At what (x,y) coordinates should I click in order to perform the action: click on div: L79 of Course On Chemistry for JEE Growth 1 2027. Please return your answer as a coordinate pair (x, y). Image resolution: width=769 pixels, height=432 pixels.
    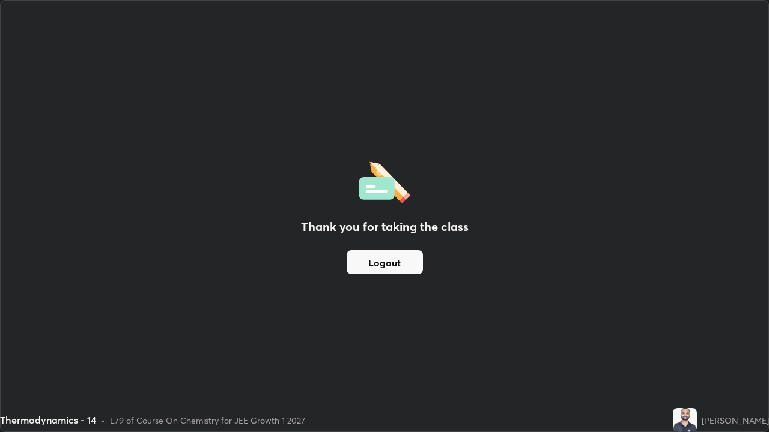
    Looking at the image, I should click on (207, 420).